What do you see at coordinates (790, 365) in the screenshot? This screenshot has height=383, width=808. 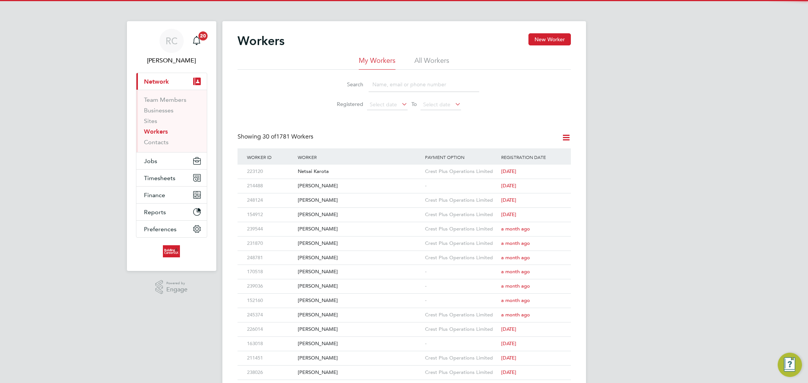 I see `button: Engage Resource Center` at bounding box center [790, 365].